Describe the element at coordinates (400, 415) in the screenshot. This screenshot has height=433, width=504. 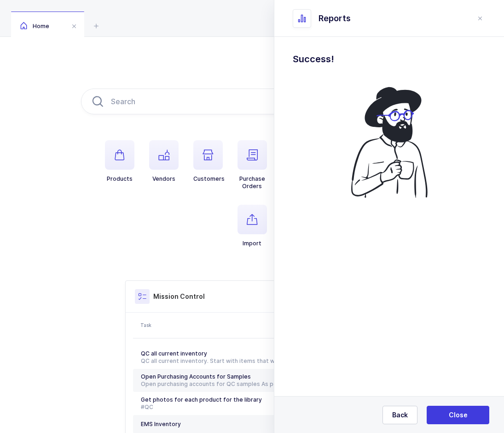
I see `button: Back` at that location.